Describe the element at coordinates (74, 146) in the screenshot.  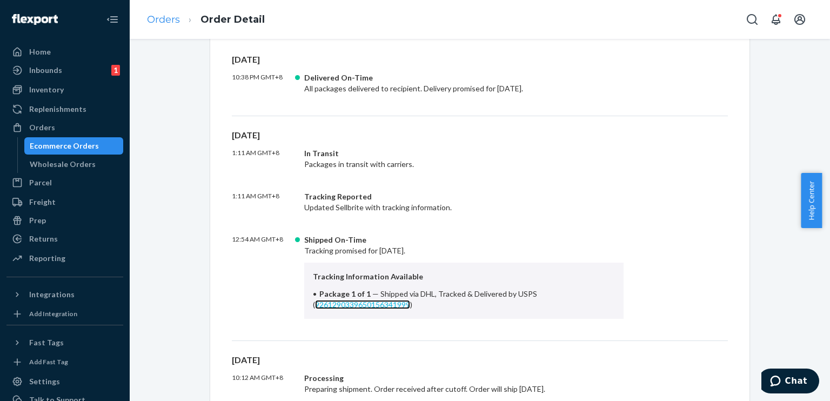
I see `a: Ecommerce Orders` at that location.